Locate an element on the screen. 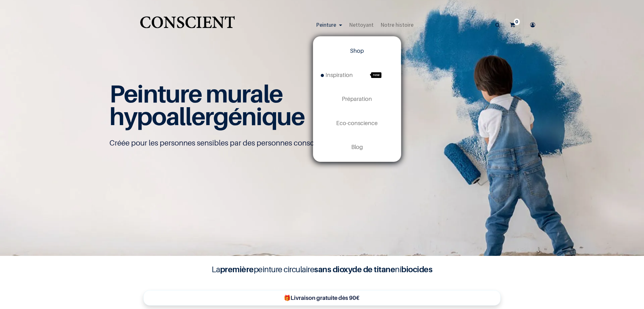 The height and width of the screenshot is (309, 644). img: Conscient is located at coordinates (187, 25).